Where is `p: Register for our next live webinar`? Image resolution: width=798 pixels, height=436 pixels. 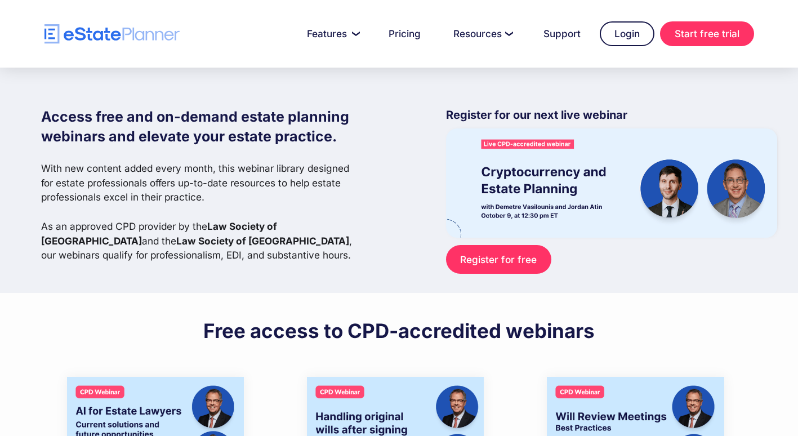
p: Register for our next live webinar is located at coordinates (611, 118).